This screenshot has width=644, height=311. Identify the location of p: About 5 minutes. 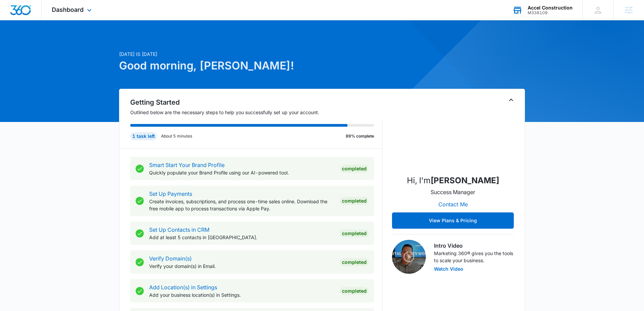
(176, 136).